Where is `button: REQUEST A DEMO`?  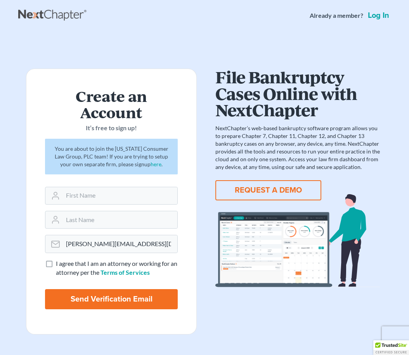
button: REQUEST A DEMO is located at coordinates (268, 190).